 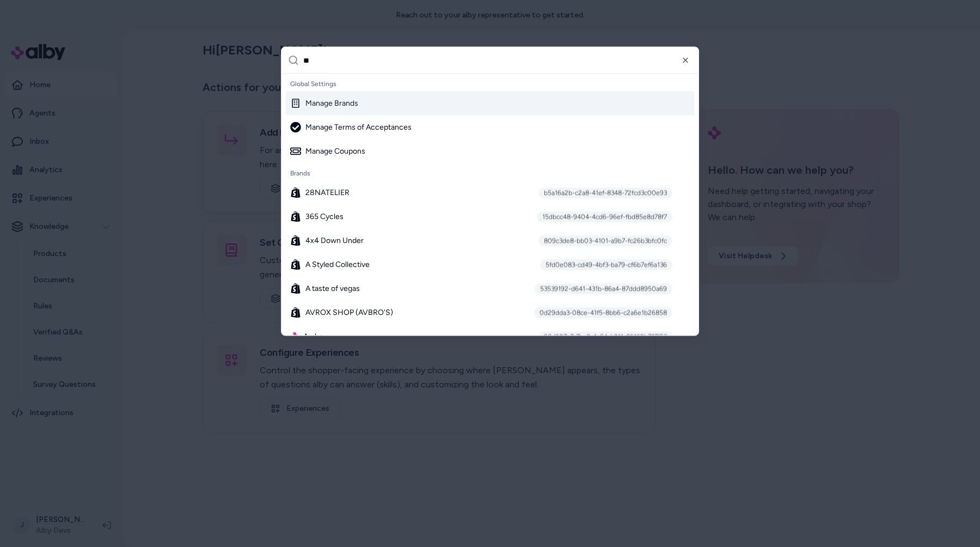 I want to click on div: Manage Terms of Acceptances, so click(x=351, y=127).